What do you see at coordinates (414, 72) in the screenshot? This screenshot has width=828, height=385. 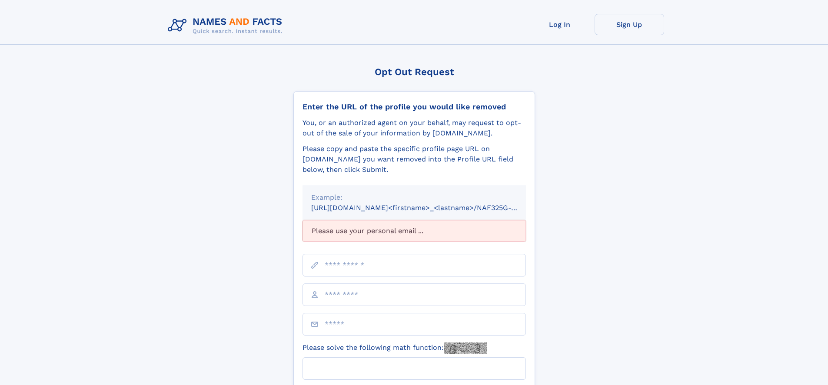 I see `div: Opt Out Request` at bounding box center [414, 72].